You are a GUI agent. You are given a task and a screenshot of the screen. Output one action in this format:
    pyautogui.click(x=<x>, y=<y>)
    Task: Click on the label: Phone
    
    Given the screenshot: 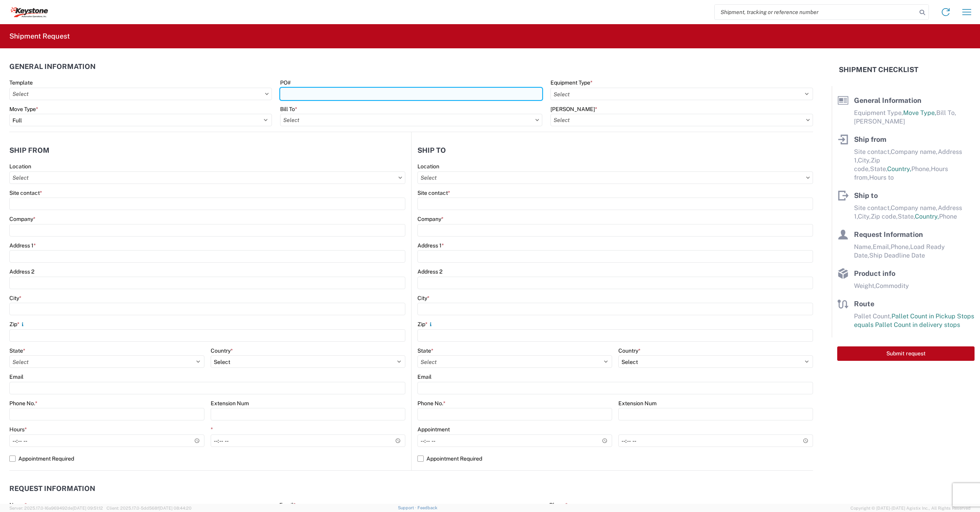 What is the action you would take?
    pyautogui.click(x=558, y=506)
    